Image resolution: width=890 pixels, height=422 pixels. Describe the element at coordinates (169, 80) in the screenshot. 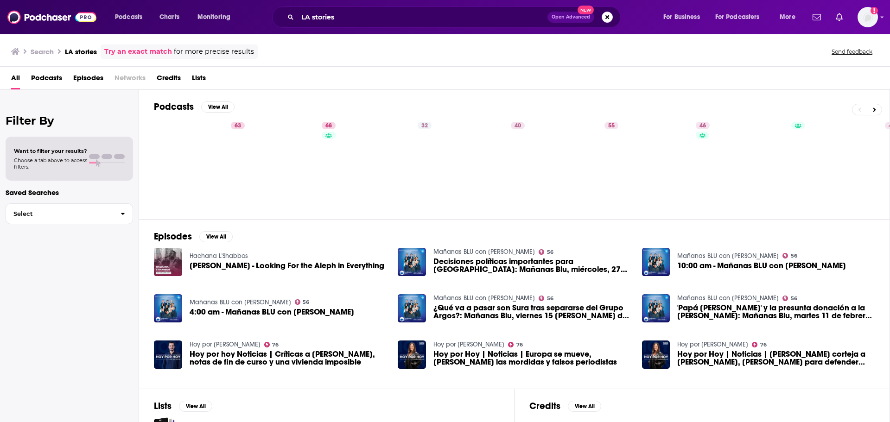

I see `a: Credits` at that location.